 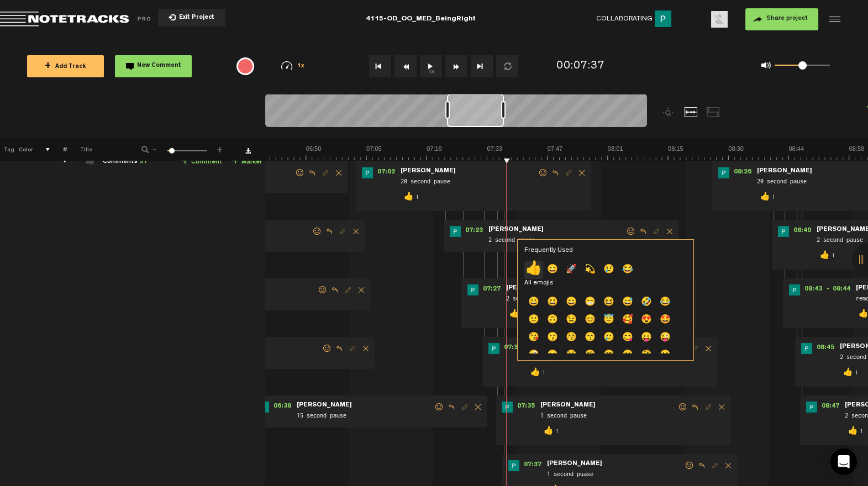 I want to click on button: +Add Track, so click(x=65, y=66).